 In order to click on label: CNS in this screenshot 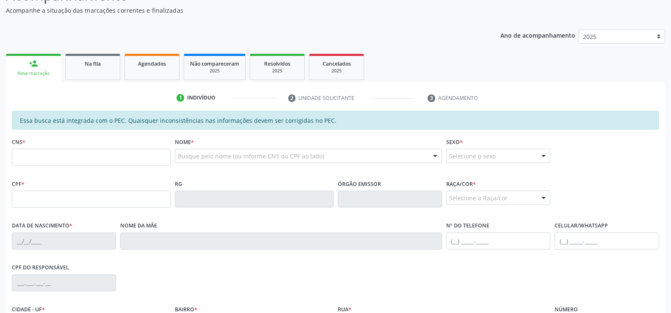, I will do `click(19, 142)`.